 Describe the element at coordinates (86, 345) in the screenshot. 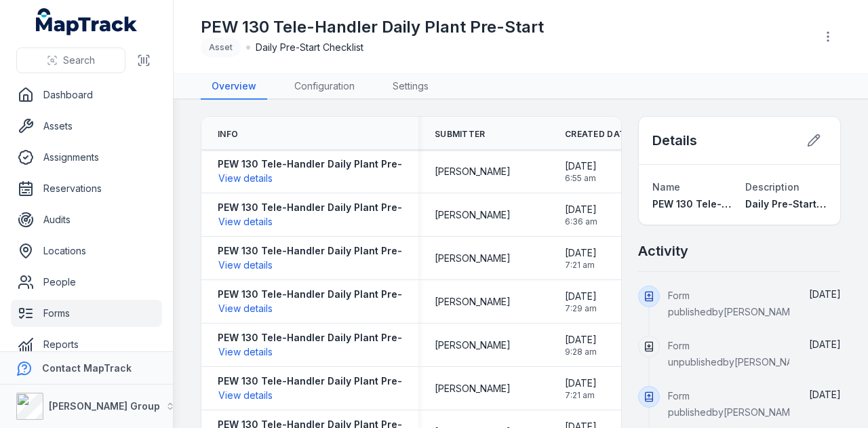

I see `a: Reports` at that location.